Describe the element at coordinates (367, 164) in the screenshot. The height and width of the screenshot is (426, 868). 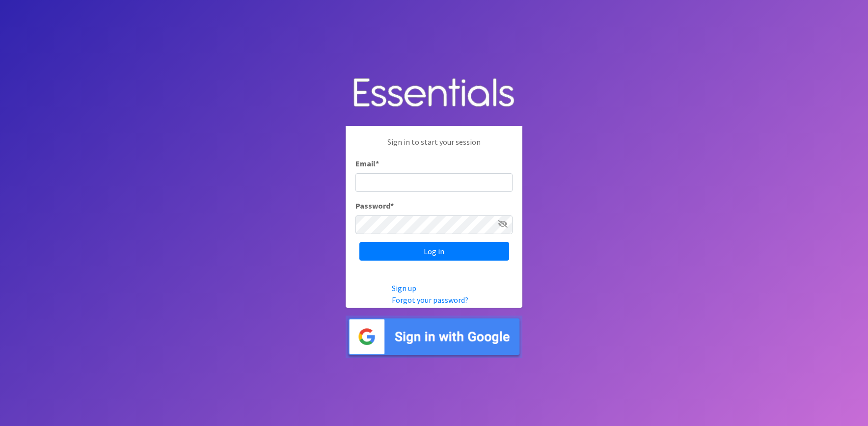
I see `label: Email` at that location.